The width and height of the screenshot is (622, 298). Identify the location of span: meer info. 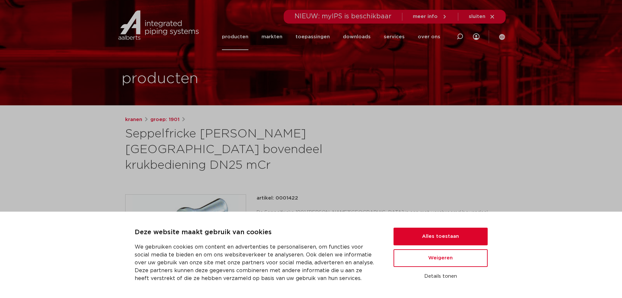
(425, 16).